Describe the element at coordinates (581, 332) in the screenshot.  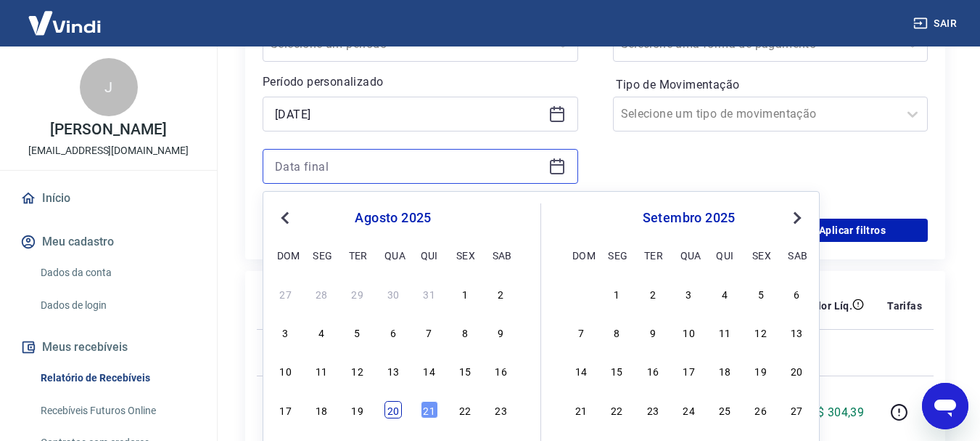
I see `div: Choose domingo, 7 de setembro de 2025` at that location.